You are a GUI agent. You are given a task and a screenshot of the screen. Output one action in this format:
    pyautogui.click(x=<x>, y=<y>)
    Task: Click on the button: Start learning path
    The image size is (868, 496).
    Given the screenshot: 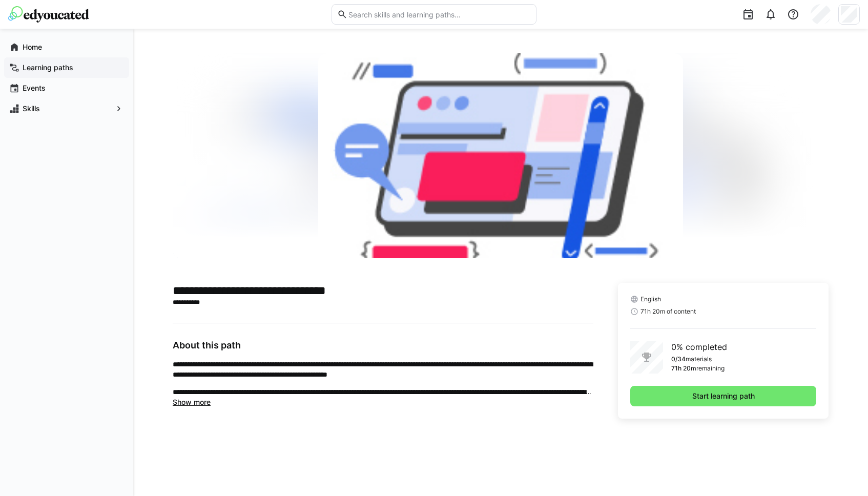 What is the action you would take?
    pyautogui.click(x=723, y=396)
    